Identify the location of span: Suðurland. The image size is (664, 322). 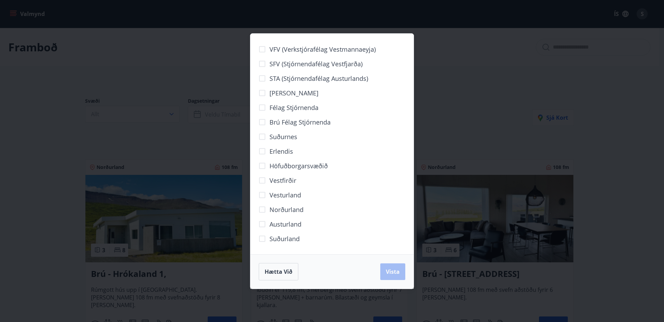
(285, 239).